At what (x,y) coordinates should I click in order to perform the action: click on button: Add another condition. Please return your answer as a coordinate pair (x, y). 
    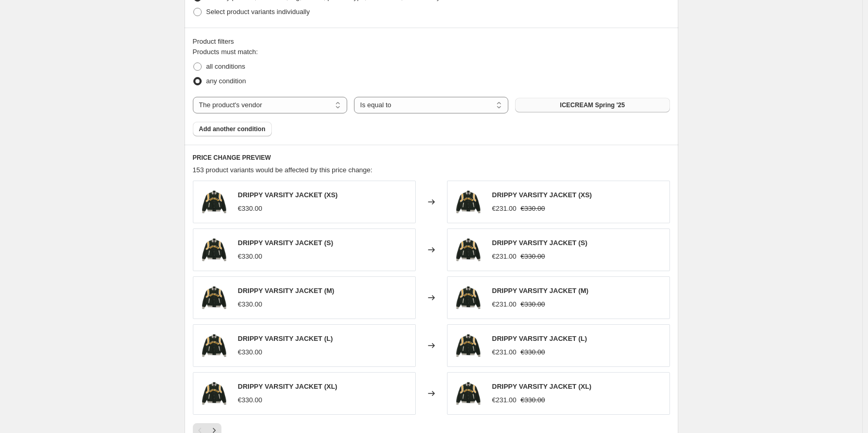
    Looking at the image, I should click on (232, 129).